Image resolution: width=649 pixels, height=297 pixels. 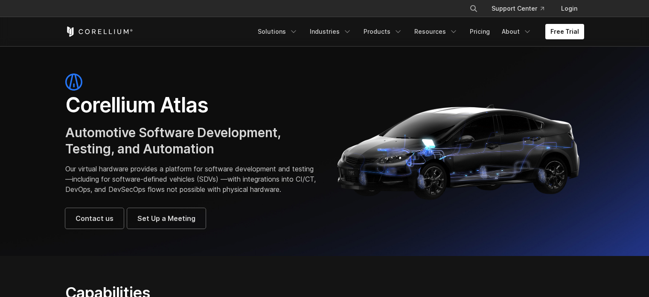 I want to click on span: Contact us, so click(x=94, y=218).